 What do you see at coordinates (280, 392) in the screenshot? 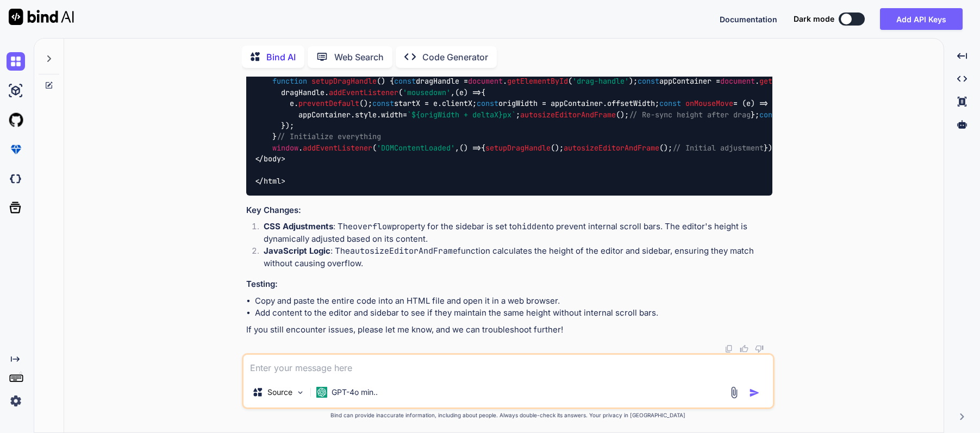
I see `p: Source` at bounding box center [280, 392].